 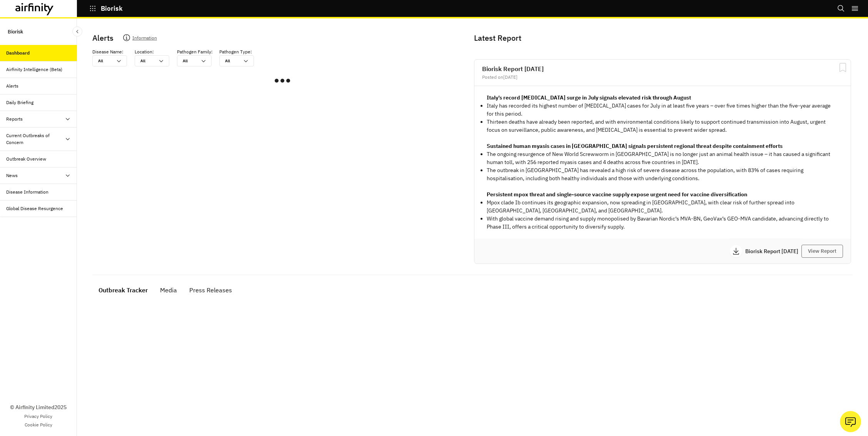 What do you see at coordinates (28, 192) in the screenshot?
I see `div: Disease Information` at bounding box center [28, 192].